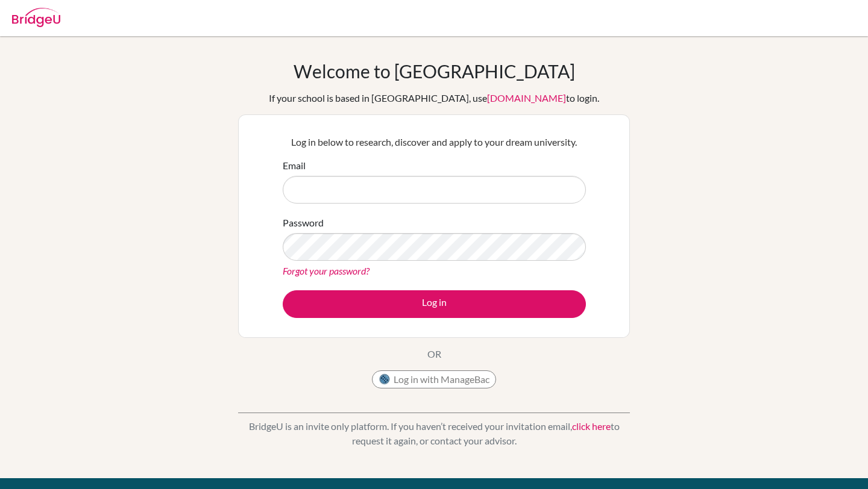 Image resolution: width=868 pixels, height=489 pixels. Describe the element at coordinates (434, 434) in the screenshot. I see `p: BridgeU is an invite only platform. If you haven’t received your invitation email, to request it ...` at that location.